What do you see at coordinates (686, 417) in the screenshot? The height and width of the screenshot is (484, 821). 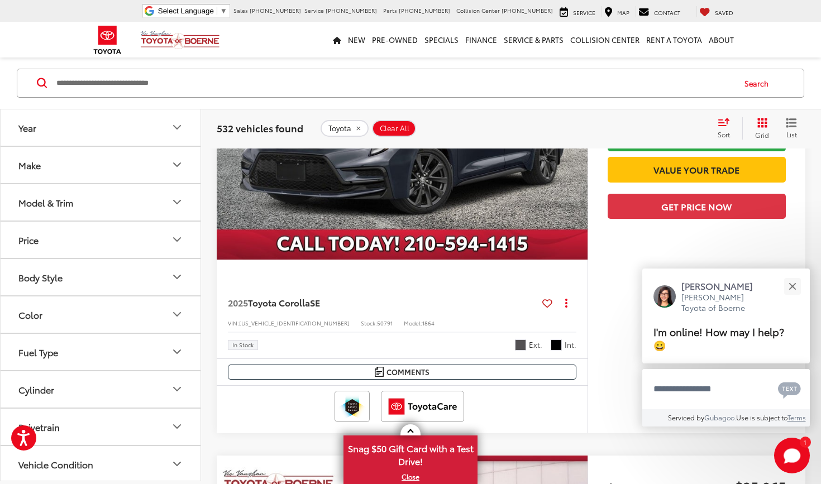 I see `span: Serviced by` at bounding box center [686, 417].